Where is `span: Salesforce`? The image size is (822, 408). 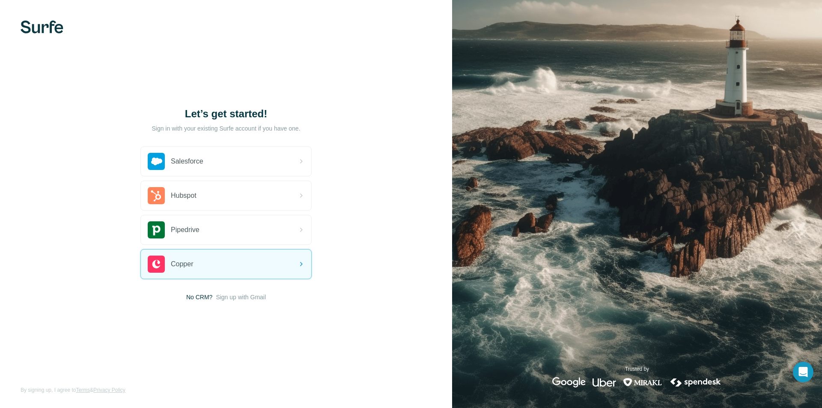
span: Salesforce is located at coordinates (187, 161).